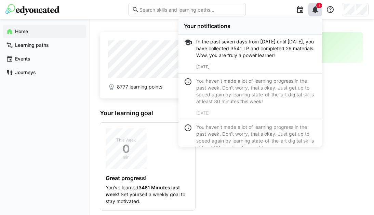 The image size is (374, 215). I want to click on strong: 3461 Minutes last week, so click(142, 191).